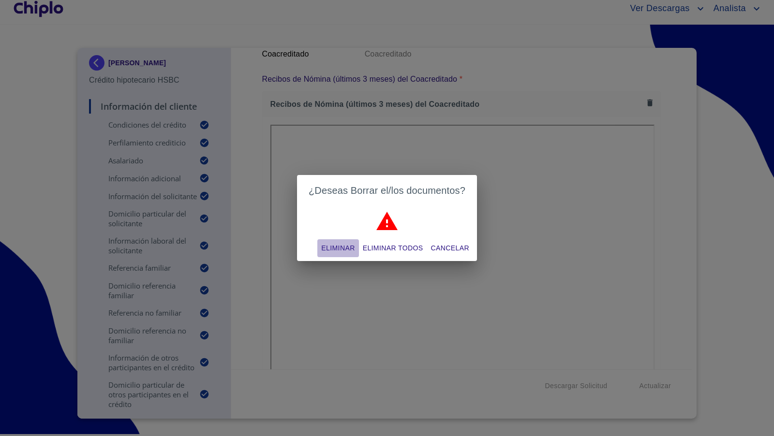 The width and height of the screenshot is (774, 436). What do you see at coordinates (450, 248) in the screenshot?
I see `button: Cancelar` at bounding box center [450, 248].